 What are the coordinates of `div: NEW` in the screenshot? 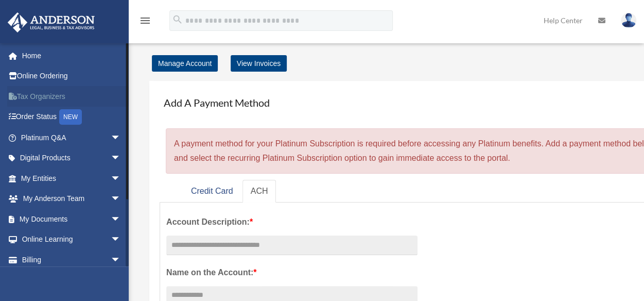 It's located at (71, 117).